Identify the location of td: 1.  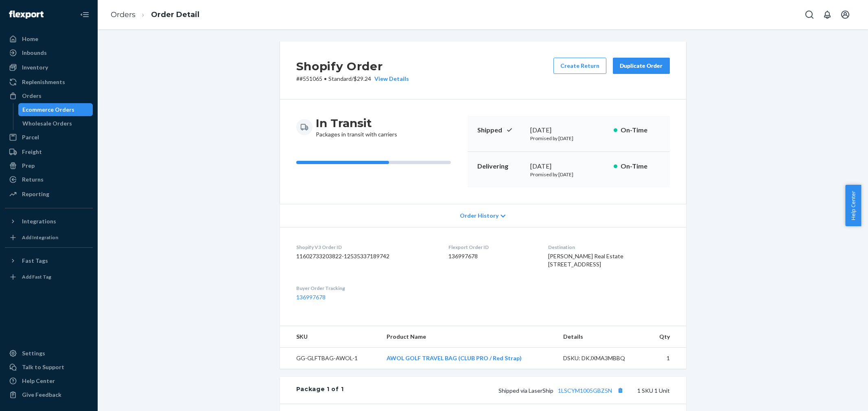
(666, 358).